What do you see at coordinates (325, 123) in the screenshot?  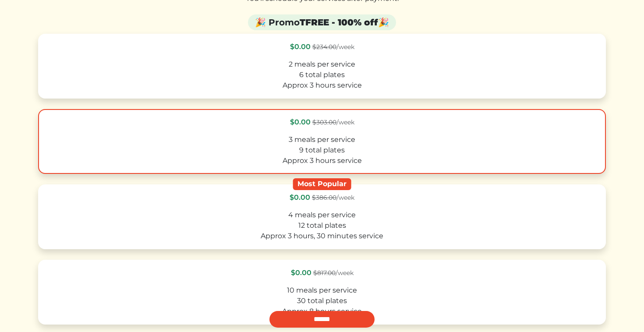 I see `s: $303.00` at bounding box center [325, 123].